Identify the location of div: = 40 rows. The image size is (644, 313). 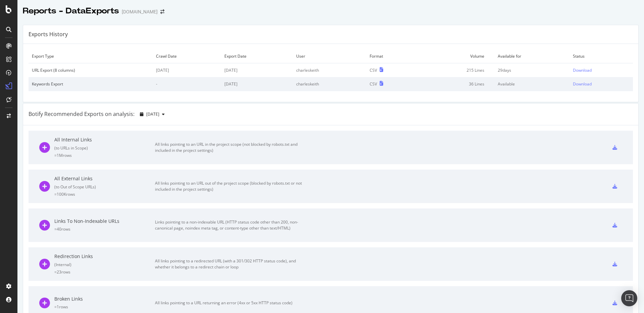
(105, 229).